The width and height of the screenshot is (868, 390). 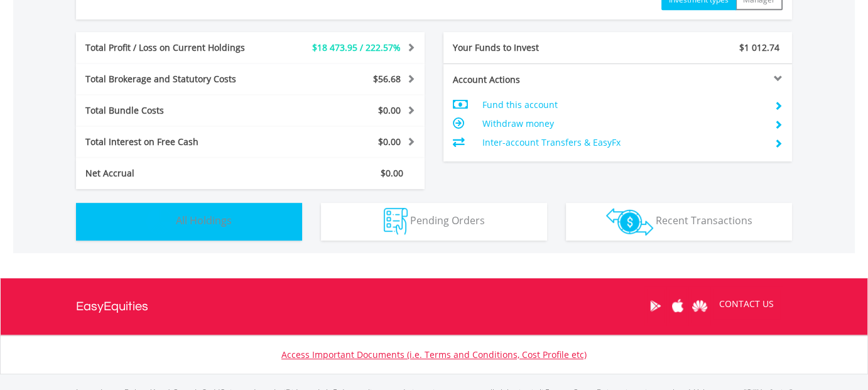 What do you see at coordinates (112, 306) in the screenshot?
I see `div: EasyEquities` at bounding box center [112, 306].